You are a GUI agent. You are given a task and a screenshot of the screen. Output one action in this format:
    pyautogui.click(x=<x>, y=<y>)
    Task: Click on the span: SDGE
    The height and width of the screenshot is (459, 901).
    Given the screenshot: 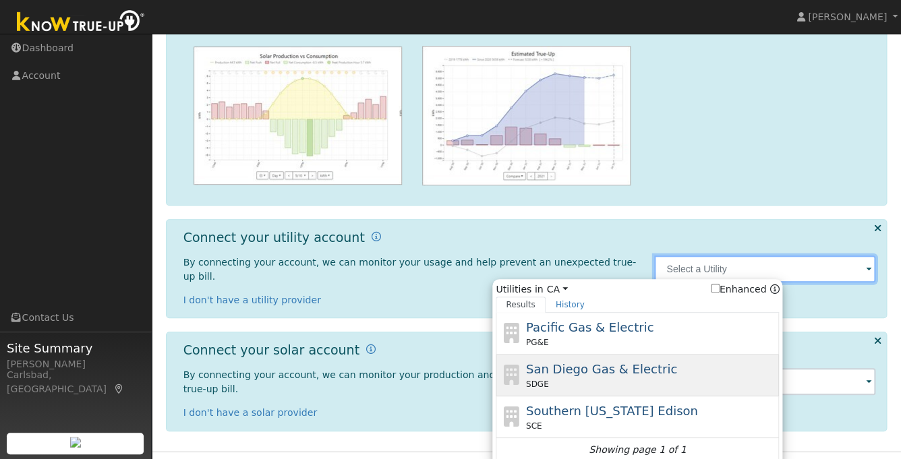 What is the action you would take?
    pyautogui.click(x=537, y=384)
    